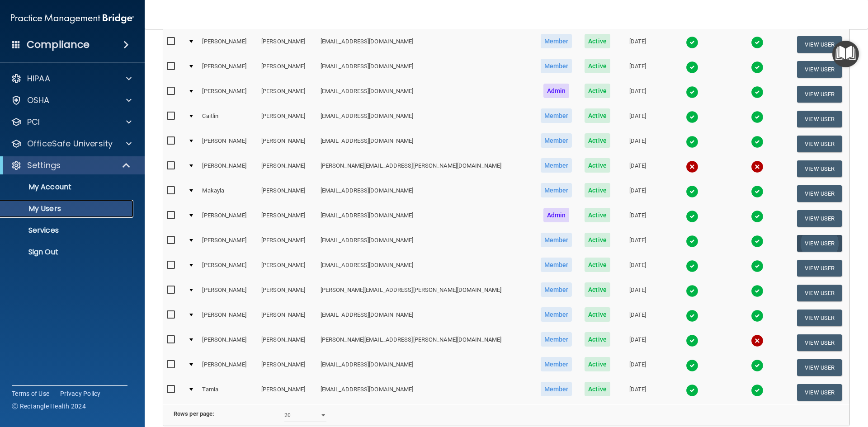 Image resolution: width=868 pixels, height=427 pixels. What do you see at coordinates (71, 100) in the screenshot?
I see `a: OSHA` at bounding box center [71, 100].